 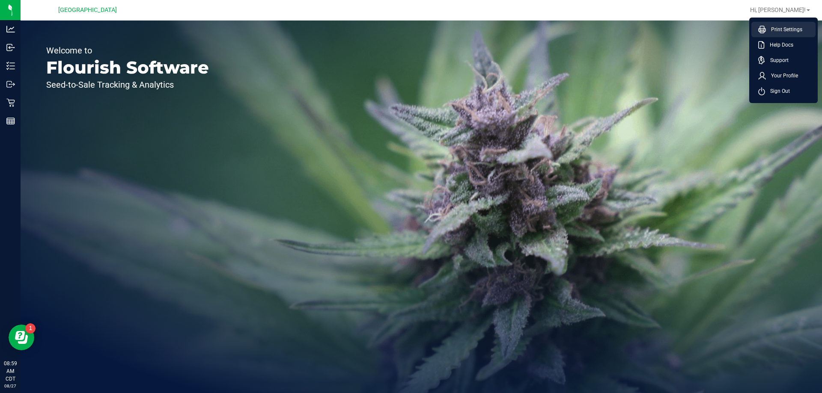 What do you see at coordinates (128, 85) in the screenshot?
I see `p: Seed-to-Sale Tracking & Analytics` at bounding box center [128, 85].